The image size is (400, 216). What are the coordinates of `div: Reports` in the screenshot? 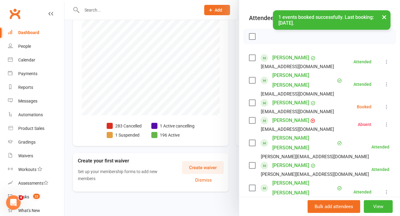 It's located at (26, 87).